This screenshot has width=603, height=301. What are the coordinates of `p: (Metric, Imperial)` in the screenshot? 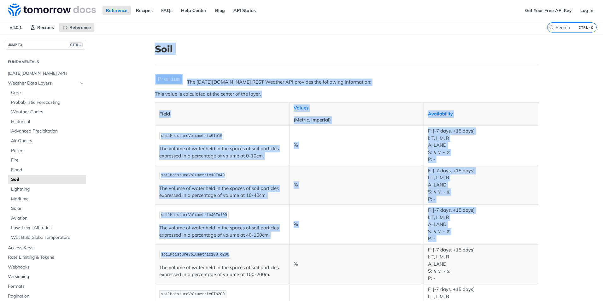 It's located at (357, 120).